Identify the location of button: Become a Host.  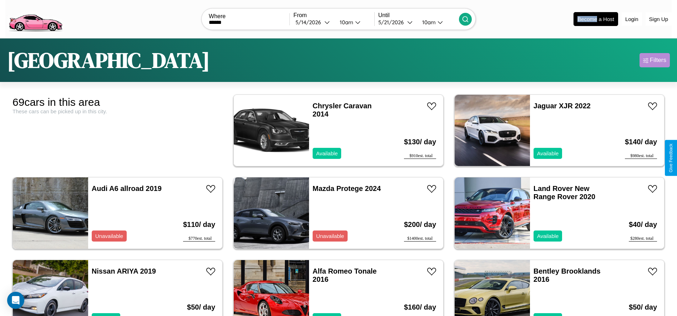
(595, 19).